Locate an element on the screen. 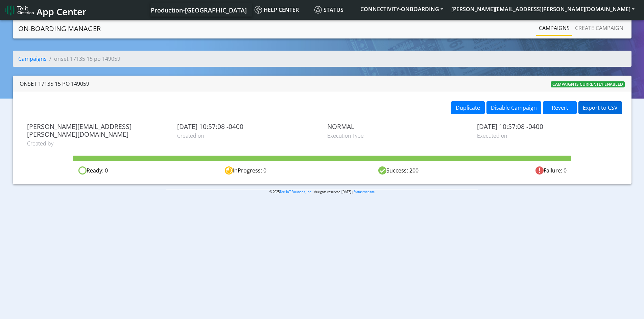 The width and height of the screenshot is (644, 319). span: Status is located at coordinates (329, 10).